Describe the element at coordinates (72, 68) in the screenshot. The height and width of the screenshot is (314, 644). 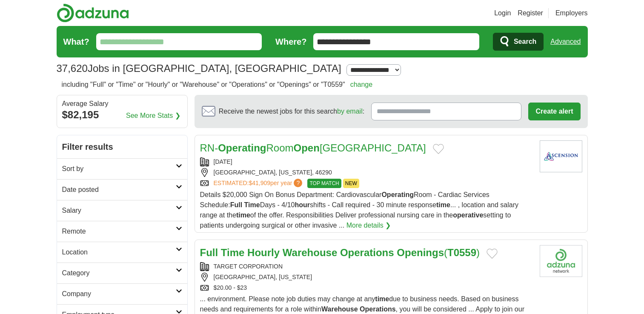
I see `span: 37,620` at that location.